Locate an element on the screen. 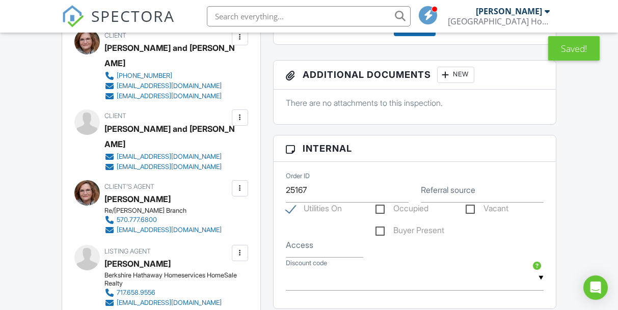  div: Berkshire Hathaway Homeservices HomeSale Realty is located at coordinates (171, 280).